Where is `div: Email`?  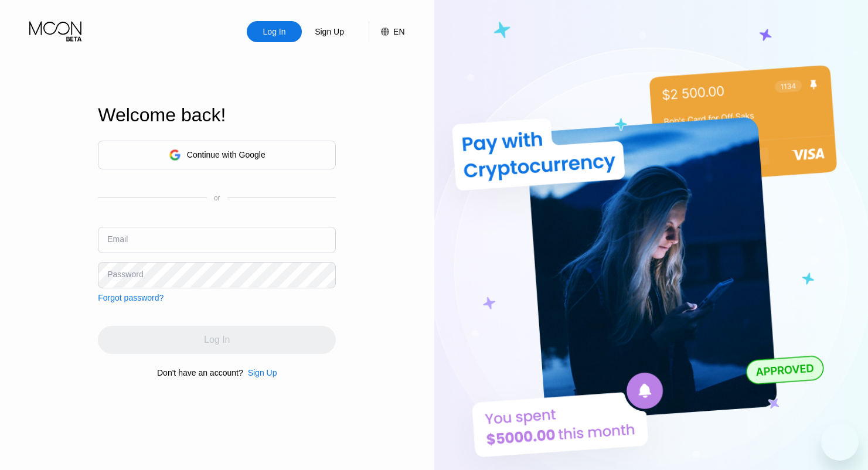
div: Email is located at coordinates (118, 239).